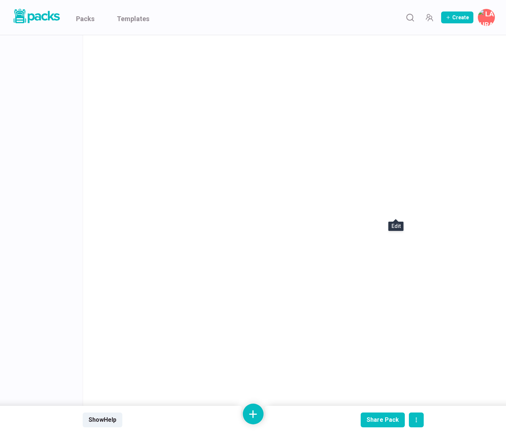  What do you see at coordinates (382, 419) in the screenshot?
I see `div: Share Pack` at bounding box center [382, 419].